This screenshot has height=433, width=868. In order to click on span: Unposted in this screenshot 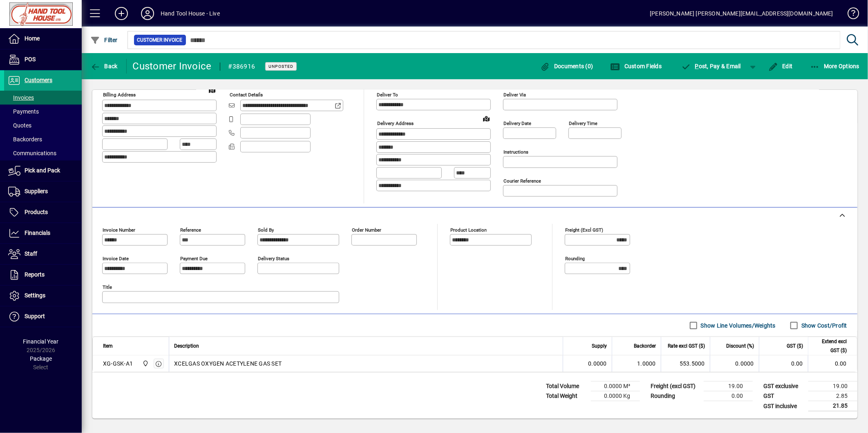, I will do `click(281, 67)`.